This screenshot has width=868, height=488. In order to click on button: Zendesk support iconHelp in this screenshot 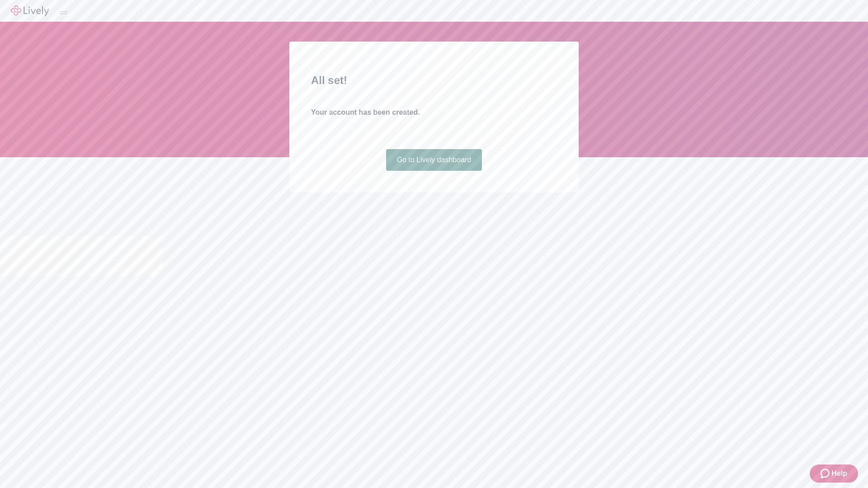, I will do `click(834, 473)`.